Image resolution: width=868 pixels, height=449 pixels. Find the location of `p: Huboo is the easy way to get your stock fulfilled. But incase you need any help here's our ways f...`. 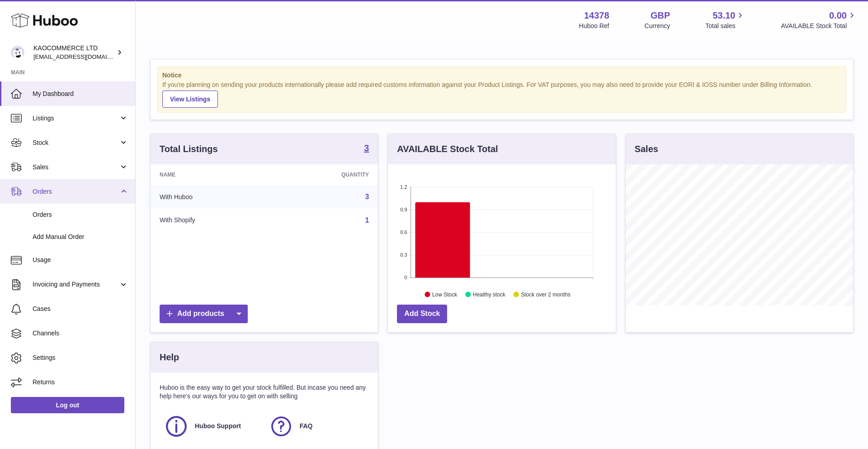

p: Huboo is the easy way to get your stock fulfilled. But incase you need any help here's our ways f... is located at coordinates (264, 391).